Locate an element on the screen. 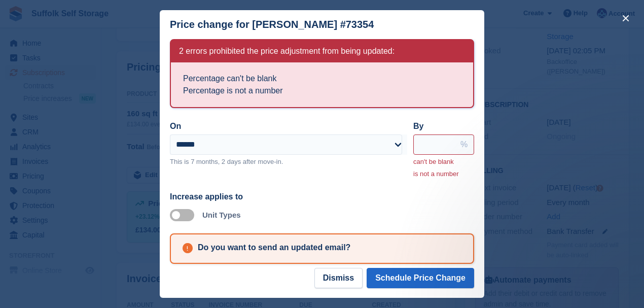  button: Schedule Price Change is located at coordinates (421, 278).